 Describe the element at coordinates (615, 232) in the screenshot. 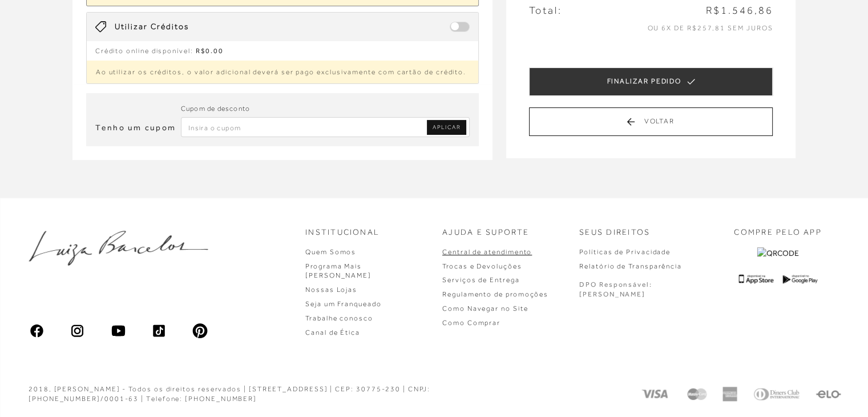

I see `p: Seus Direitos` at that location.